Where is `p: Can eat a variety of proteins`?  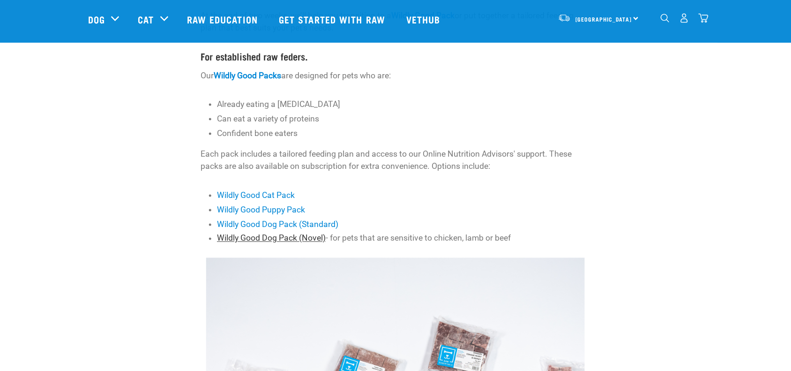
p: Can eat a variety of proteins is located at coordinates (403, 119).